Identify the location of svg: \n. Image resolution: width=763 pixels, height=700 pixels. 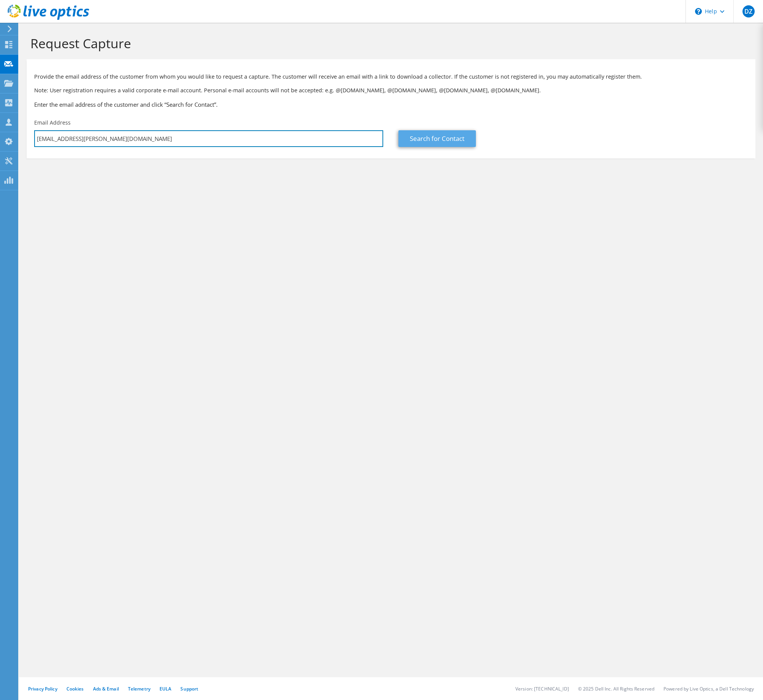
(699, 11).